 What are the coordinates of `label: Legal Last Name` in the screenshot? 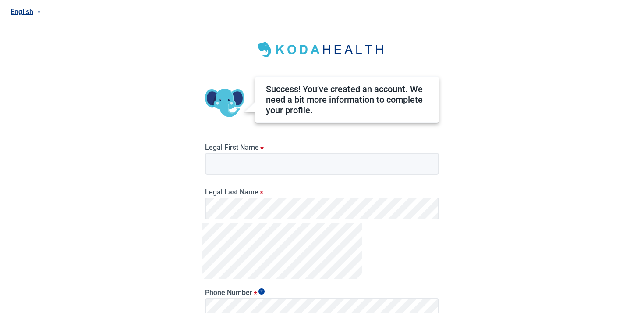 It's located at (322, 192).